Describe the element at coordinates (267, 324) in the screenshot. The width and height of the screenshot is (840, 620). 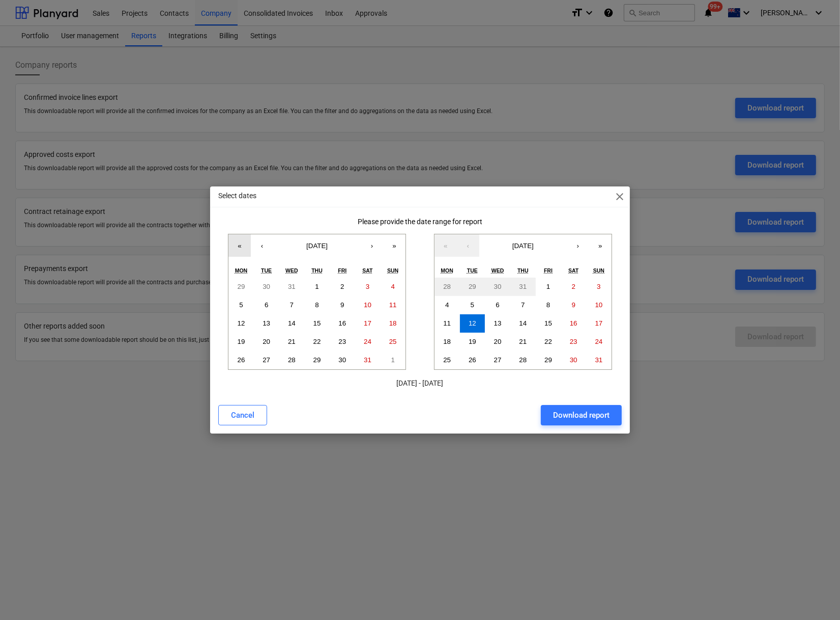
I see `button: August 13, 2024` at that location.